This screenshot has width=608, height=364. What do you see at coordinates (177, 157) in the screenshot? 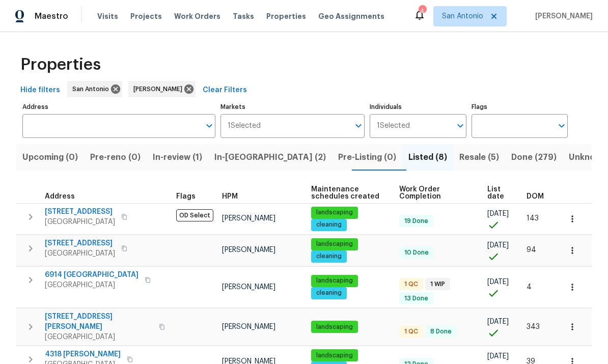
I see `span: In-review (1)` at bounding box center [177, 157].